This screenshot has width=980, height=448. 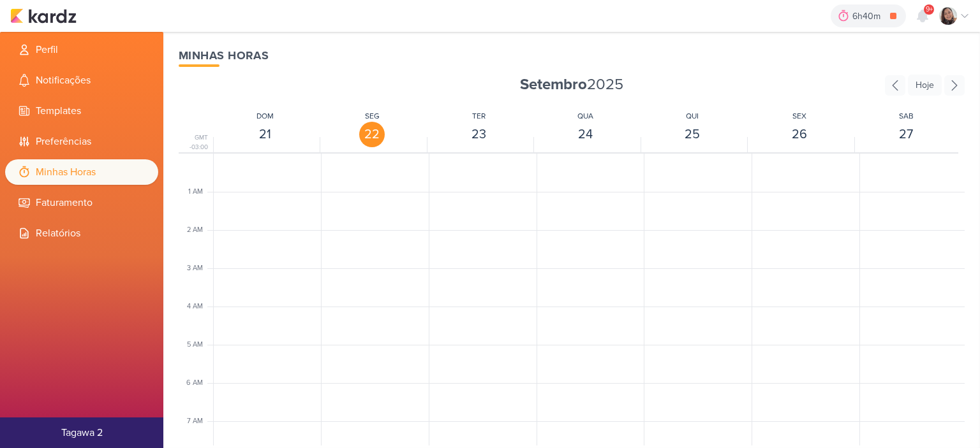 What do you see at coordinates (43, 16) in the screenshot?
I see `img: kardz.app` at bounding box center [43, 16].